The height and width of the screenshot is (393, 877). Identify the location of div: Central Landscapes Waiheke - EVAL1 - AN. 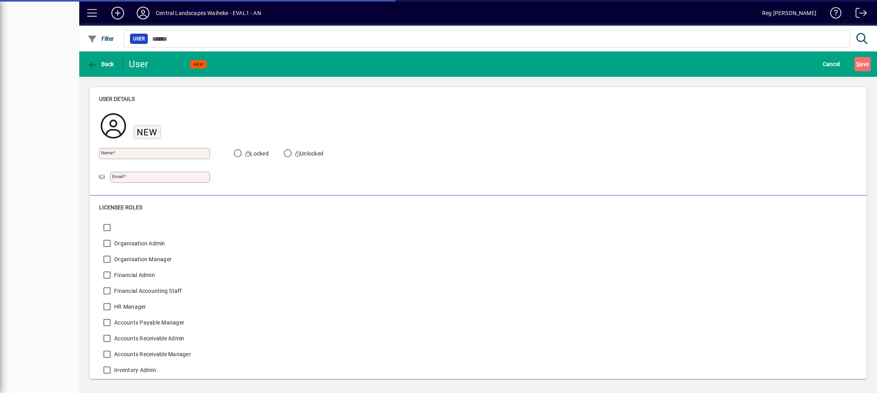
(208, 13).